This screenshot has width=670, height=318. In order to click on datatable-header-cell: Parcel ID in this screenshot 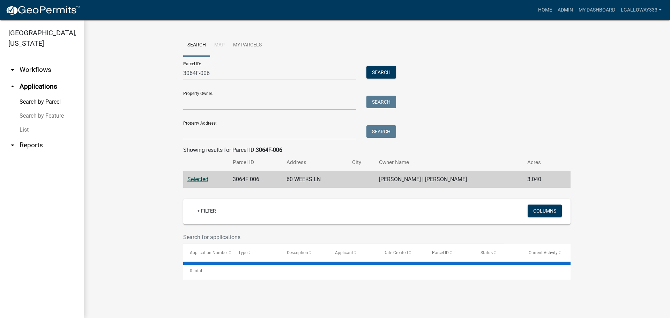, I will do `click(450, 253)`.